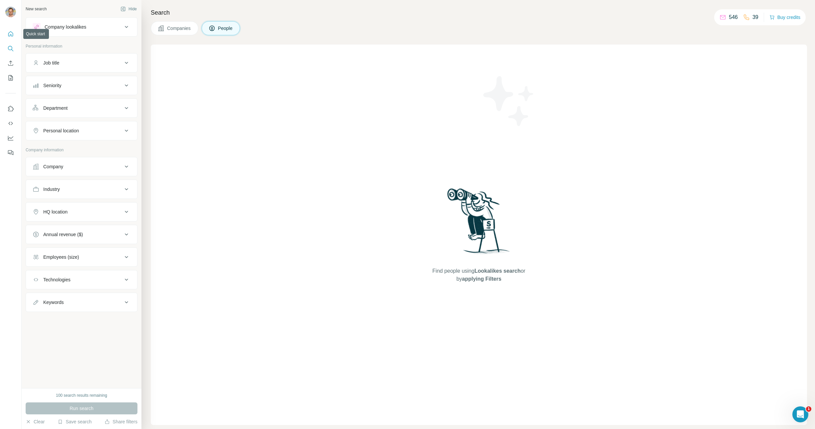  Describe the element at coordinates (61, 257) in the screenshot. I see `div: Employees (size)` at that location.